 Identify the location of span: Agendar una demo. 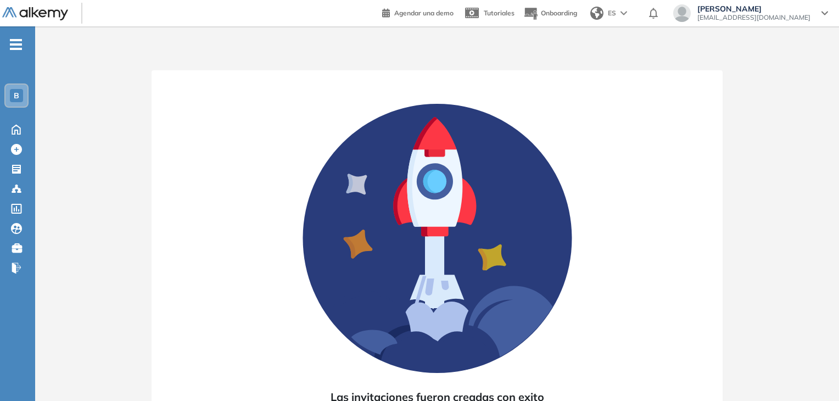
(424, 13).